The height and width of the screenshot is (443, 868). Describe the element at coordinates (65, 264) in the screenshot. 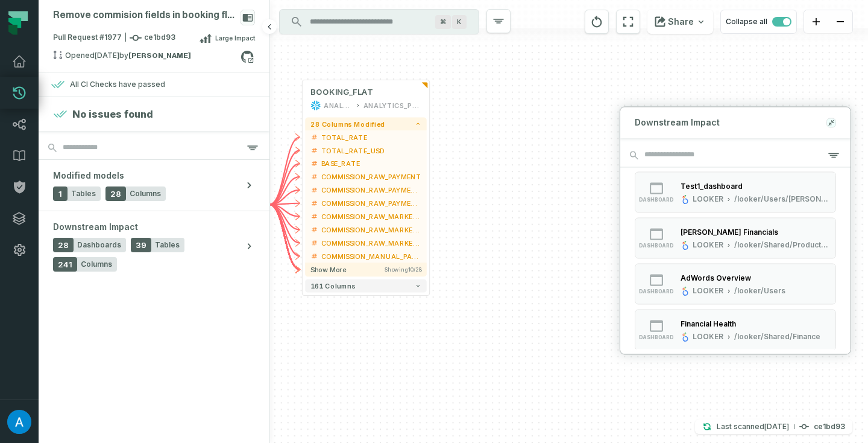

I see `span: 241` at that location.